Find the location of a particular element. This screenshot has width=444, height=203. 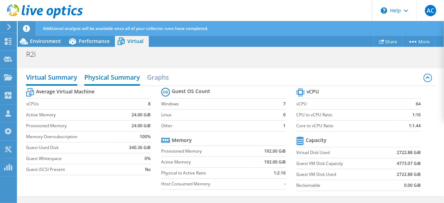

label: Physical to Active Ratio is located at coordinates (205, 173).